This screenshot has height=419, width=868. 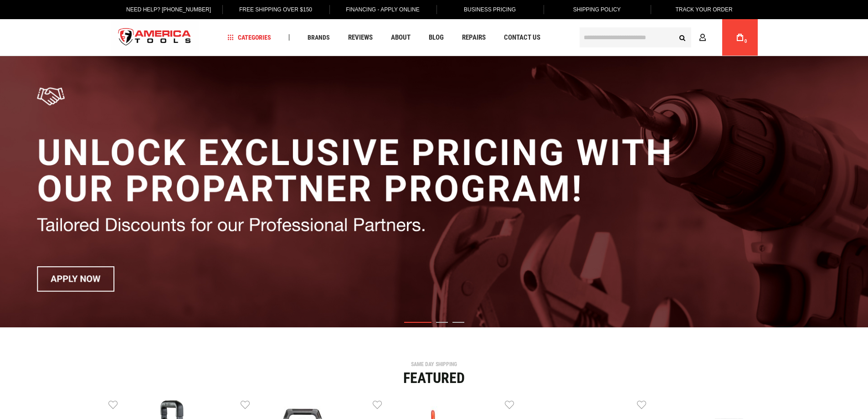 I want to click on a: store logo, so click(x=155, y=38).